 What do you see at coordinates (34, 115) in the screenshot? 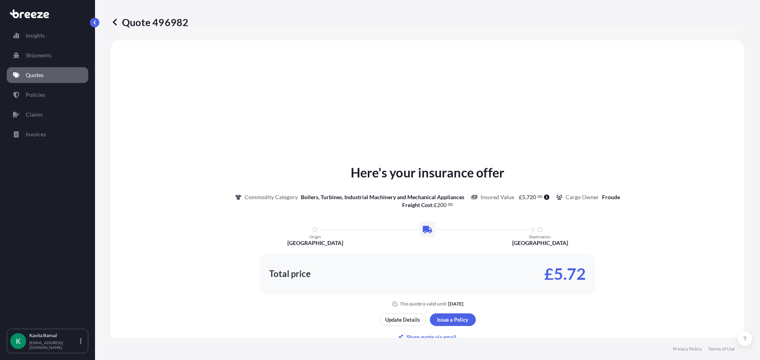
I see `p: Claims` at bounding box center [34, 115].